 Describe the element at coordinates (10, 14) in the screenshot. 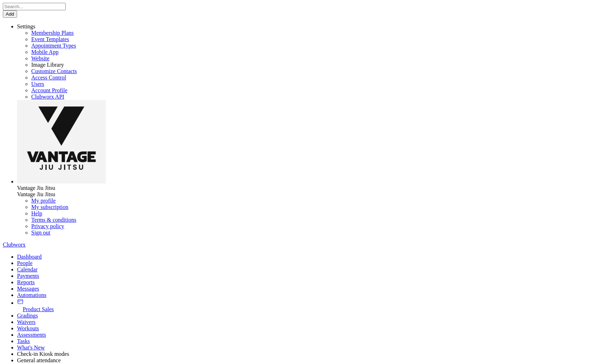

I see `button: Add` at that location.